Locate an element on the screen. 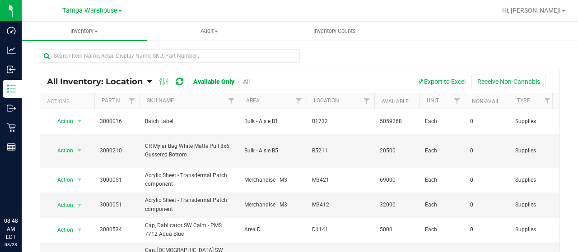 The width and height of the screenshot is (578, 252). span: 20500 is located at coordinates (397, 151).